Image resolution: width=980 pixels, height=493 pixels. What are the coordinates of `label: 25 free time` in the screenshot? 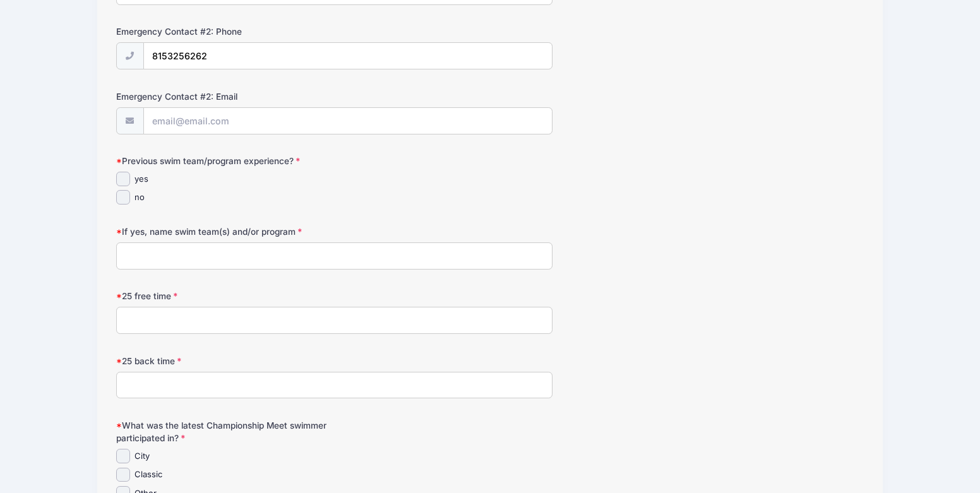 It's located at (241, 296).